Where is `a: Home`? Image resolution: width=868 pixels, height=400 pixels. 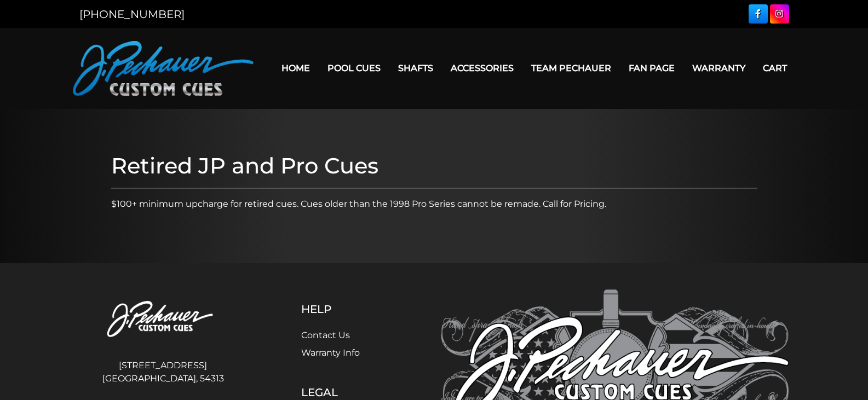 a: Home is located at coordinates (296, 68).